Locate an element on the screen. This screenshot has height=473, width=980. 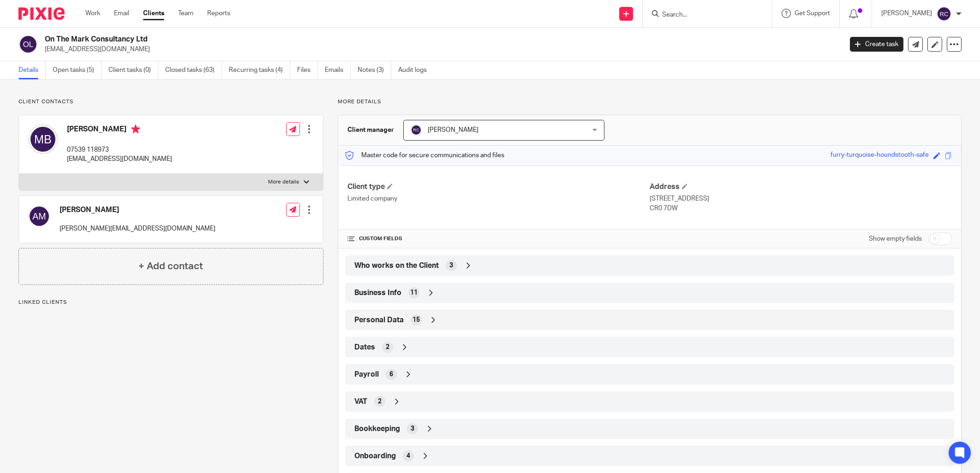
h3: Client manager is located at coordinates (370, 130).